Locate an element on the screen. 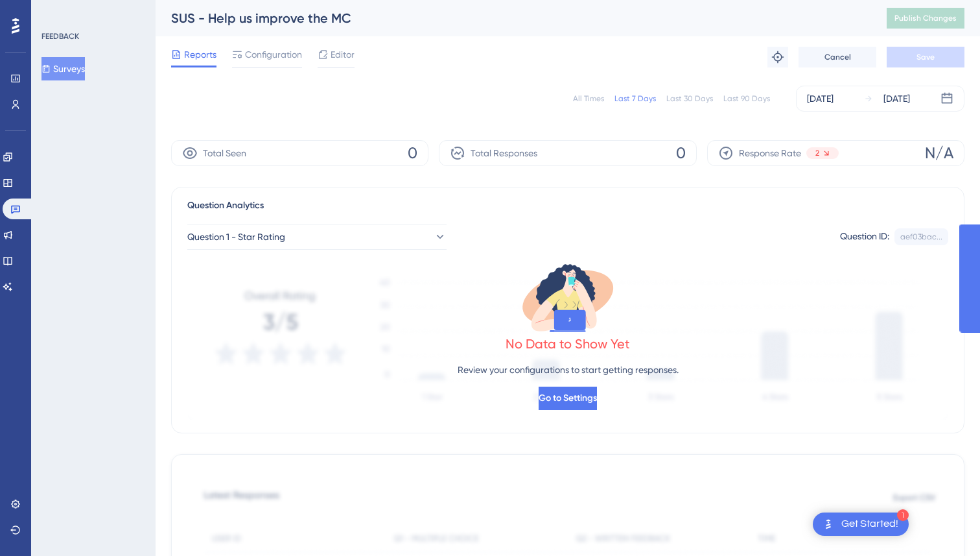 Image resolution: width=980 pixels, height=556 pixels. button: Go to Settings is located at coordinates (568, 398).